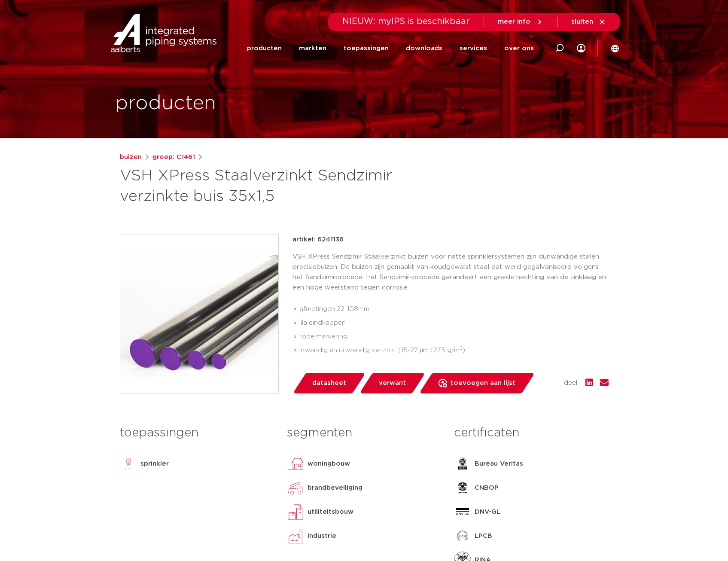  What do you see at coordinates (173, 157) in the screenshot?
I see `a: groep: C1461` at bounding box center [173, 157].